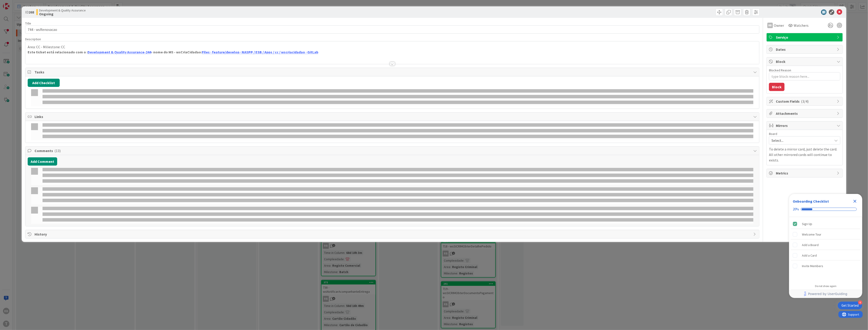  Describe the element at coordinates (770, 25) in the screenshot. I see `div: RB` at that location.